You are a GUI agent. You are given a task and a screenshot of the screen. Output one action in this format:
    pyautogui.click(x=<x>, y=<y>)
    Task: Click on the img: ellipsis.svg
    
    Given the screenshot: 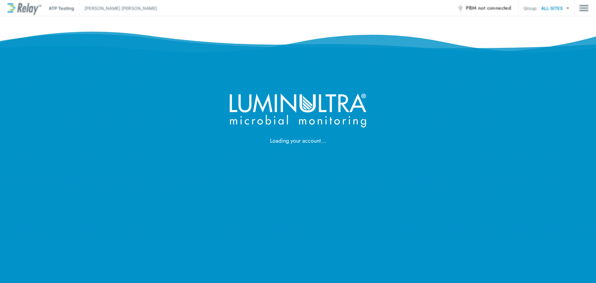 What is the action you would take?
    pyautogui.click(x=323, y=142)
    